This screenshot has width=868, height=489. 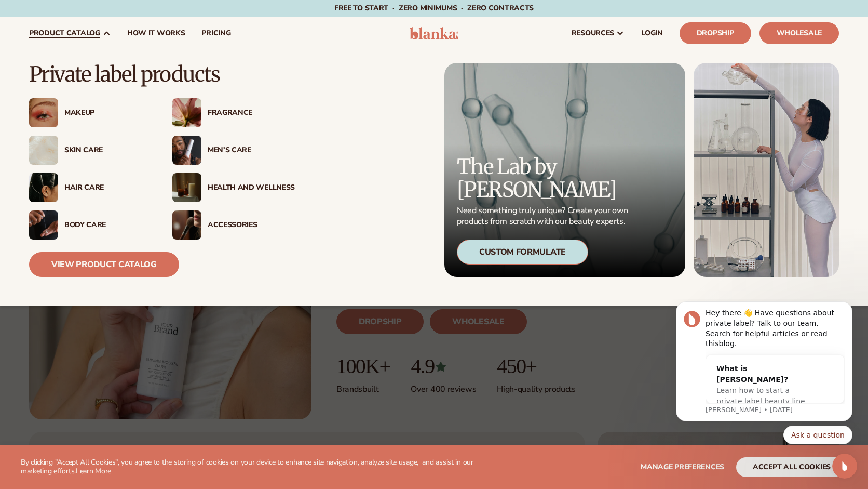 I want to click on a: Wholesale, so click(x=799, y=33).